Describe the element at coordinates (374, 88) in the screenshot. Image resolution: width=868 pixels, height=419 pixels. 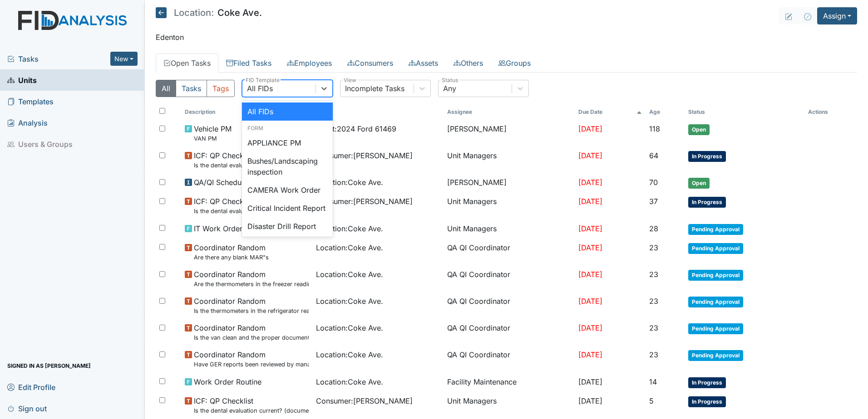
I see `div: Incomplete Tasks` at that location.